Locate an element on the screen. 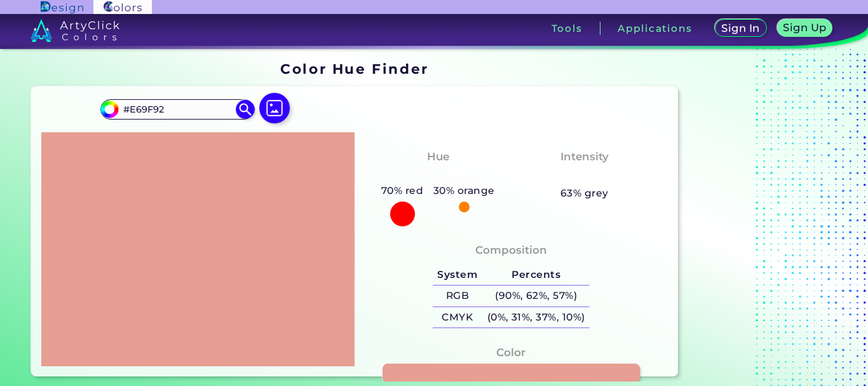 The height and width of the screenshot is (386, 868). h5: RGB is located at coordinates (458, 296).